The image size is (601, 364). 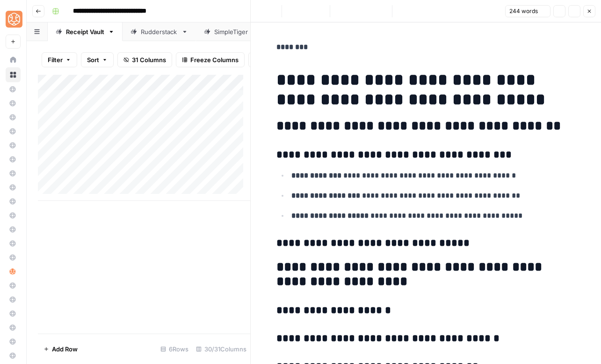 I want to click on button: Sort, so click(x=97, y=60).